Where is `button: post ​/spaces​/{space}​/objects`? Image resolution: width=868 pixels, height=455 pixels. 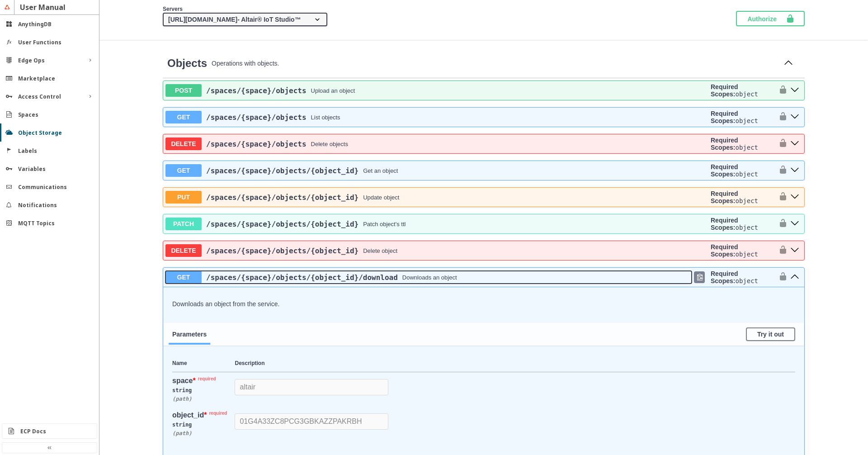
button: post ​/spaces​/{space}​/objects is located at coordinates (795, 90).